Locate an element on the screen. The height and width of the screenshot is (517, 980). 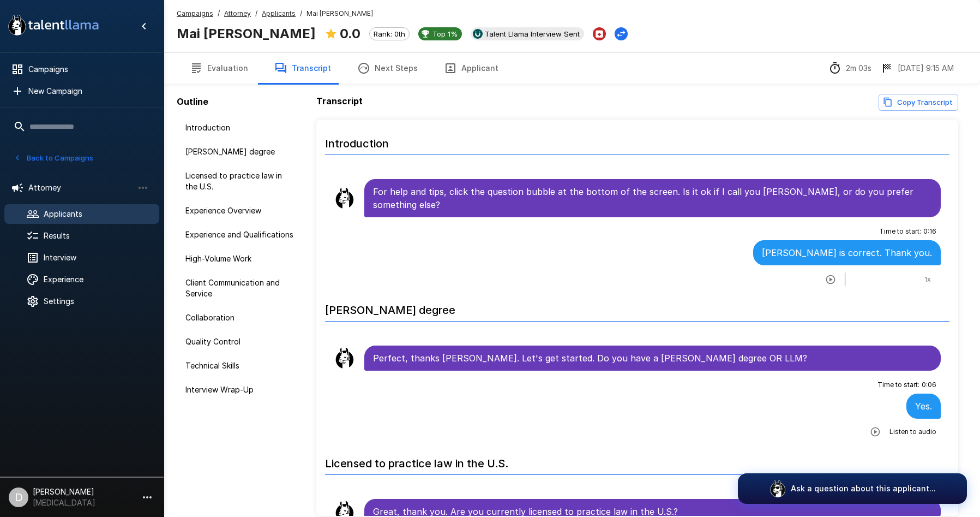
span: Rank: 0th is located at coordinates (390, 34).